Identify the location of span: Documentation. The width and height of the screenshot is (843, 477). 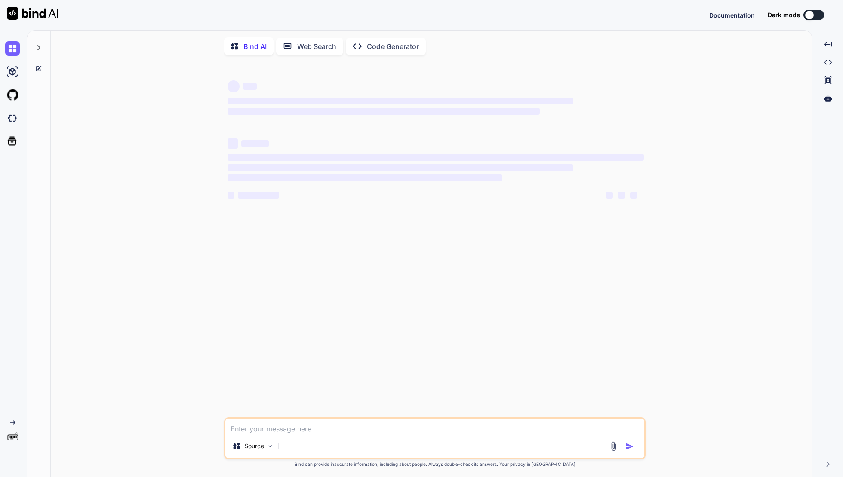
(732, 15).